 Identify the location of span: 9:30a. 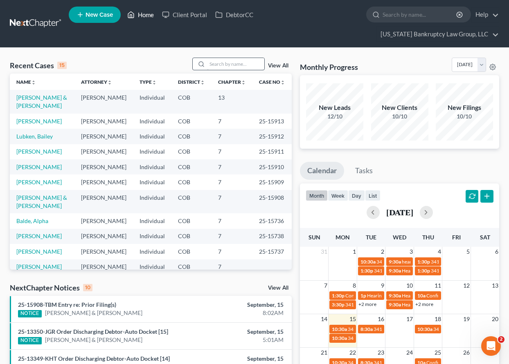
(395, 262).